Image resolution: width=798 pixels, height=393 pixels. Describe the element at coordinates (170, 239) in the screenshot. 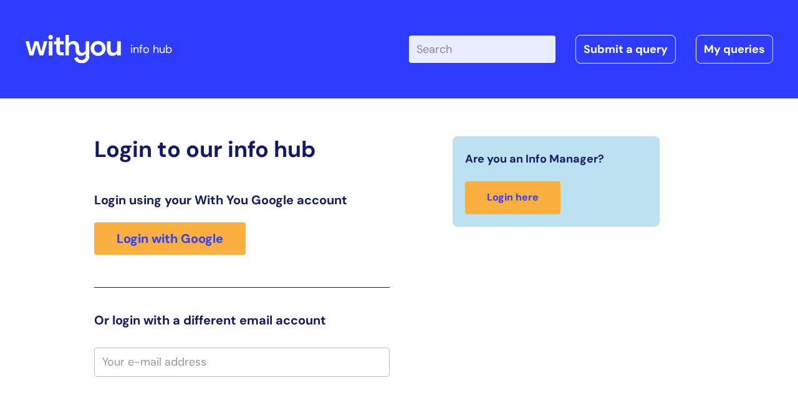

I see `a: Login with Google` at that location.